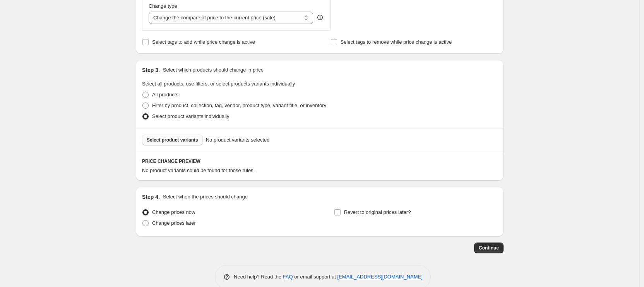  I want to click on button: Select product variants, so click(172, 140).